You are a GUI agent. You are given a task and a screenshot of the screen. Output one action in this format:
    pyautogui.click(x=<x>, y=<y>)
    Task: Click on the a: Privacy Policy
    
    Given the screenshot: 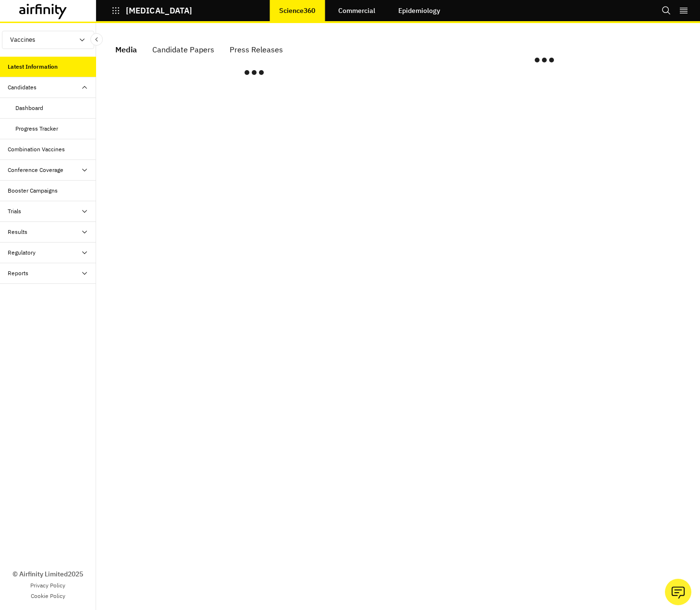 What is the action you would take?
    pyautogui.click(x=48, y=585)
    